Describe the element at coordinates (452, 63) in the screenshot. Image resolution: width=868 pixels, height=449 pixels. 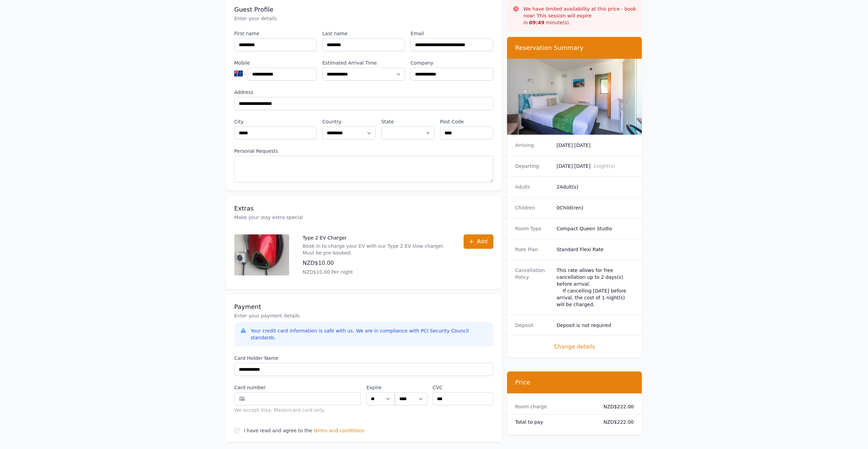
I see `label: Company` at that location.